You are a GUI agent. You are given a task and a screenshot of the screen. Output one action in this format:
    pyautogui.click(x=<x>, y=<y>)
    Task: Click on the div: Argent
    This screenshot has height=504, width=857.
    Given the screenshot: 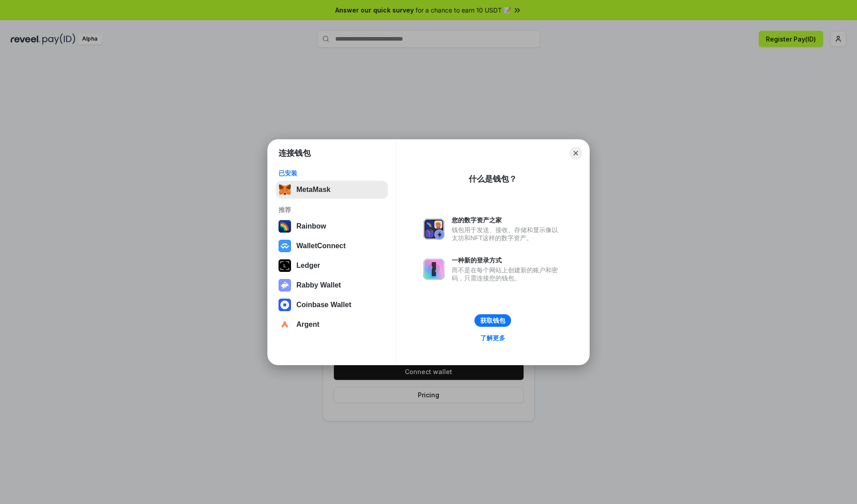 What is the action you would take?
    pyautogui.click(x=308, y=325)
    